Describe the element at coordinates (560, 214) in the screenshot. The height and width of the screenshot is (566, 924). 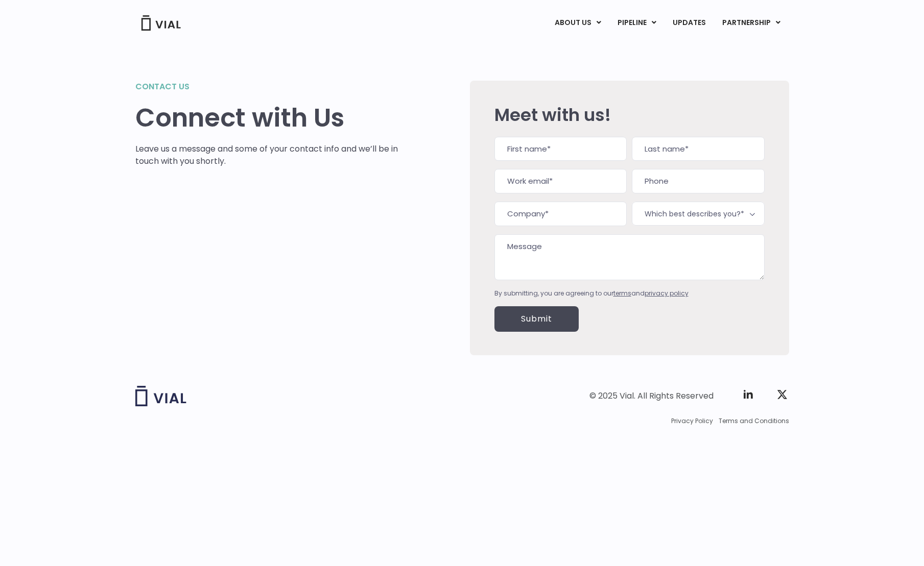
I see `input: Company*` at that location.